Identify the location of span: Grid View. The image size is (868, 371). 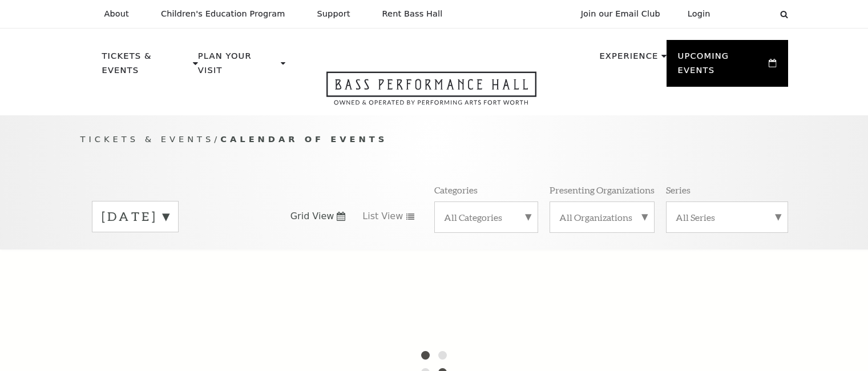
(312, 216).